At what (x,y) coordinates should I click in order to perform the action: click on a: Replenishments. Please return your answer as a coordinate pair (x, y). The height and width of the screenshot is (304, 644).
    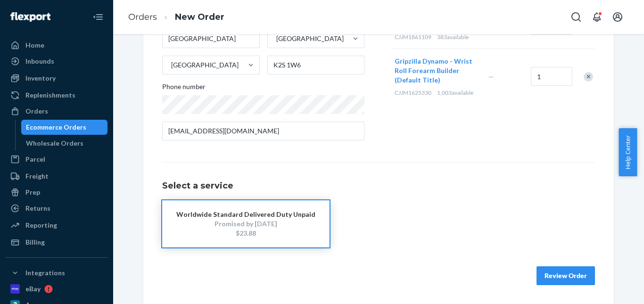
    Looking at the image, I should click on (56, 95).